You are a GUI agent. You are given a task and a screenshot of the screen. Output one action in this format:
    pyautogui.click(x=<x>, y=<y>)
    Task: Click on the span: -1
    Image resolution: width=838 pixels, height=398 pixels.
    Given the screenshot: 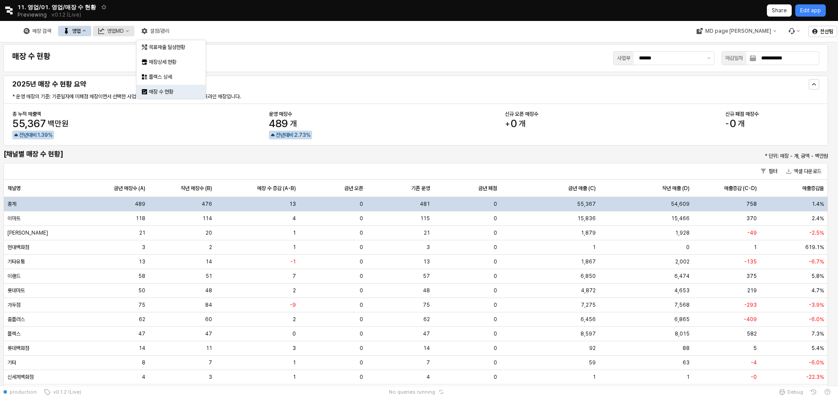 What is the action you would take?
    pyautogui.click(x=293, y=261)
    